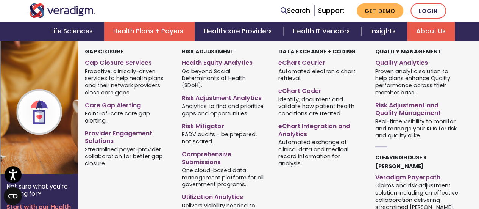  What do you see at coordinates (431, 31) in the screenshot?
I see `a: About Us` at bounding box center [431, 31].